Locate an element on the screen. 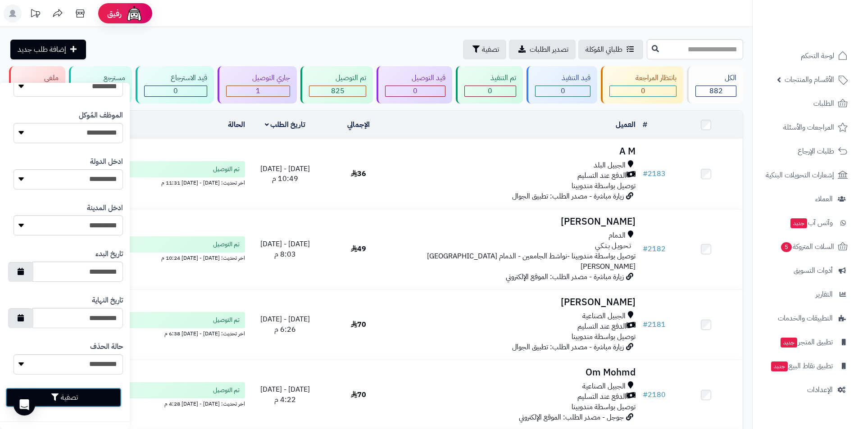 The width and height of the screenshot is (858, 429). div: بانتظار المراجعة is located at coordinates (643, 78).